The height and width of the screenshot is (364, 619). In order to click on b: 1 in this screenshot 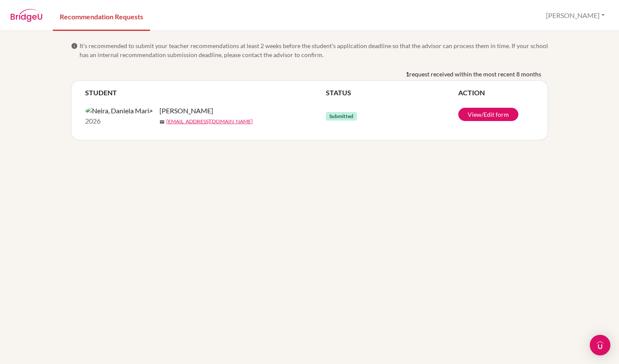, I will do `click(408, 73)`.